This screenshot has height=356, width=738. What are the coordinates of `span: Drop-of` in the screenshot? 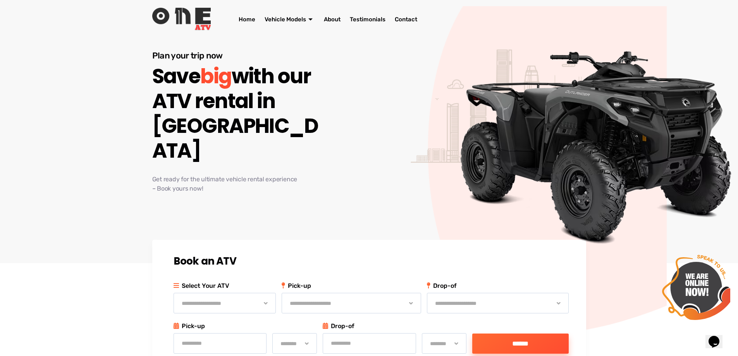 It's located at (498, 286).